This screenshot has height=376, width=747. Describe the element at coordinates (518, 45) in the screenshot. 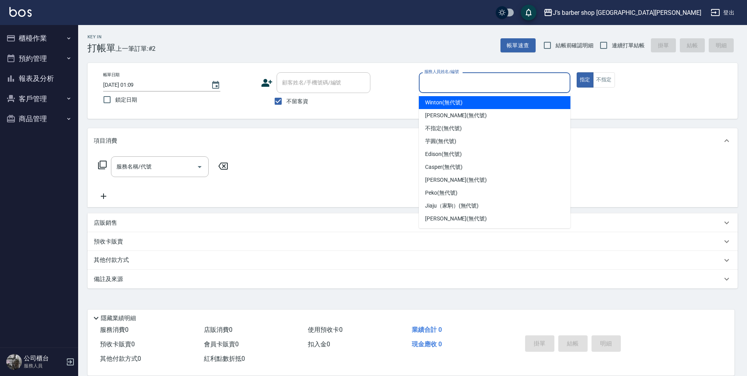

I see `button: 帳單速查` at that location.